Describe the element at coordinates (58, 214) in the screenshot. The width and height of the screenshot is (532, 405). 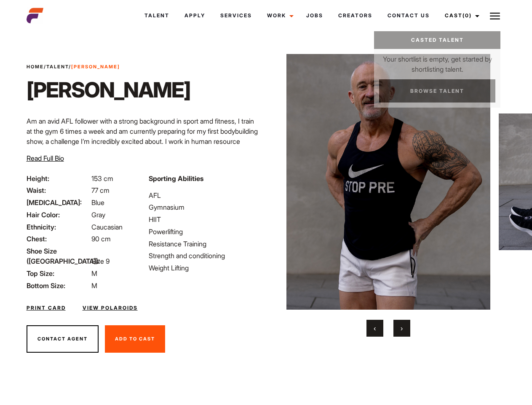
I see `span: Hair Color:` at that location.